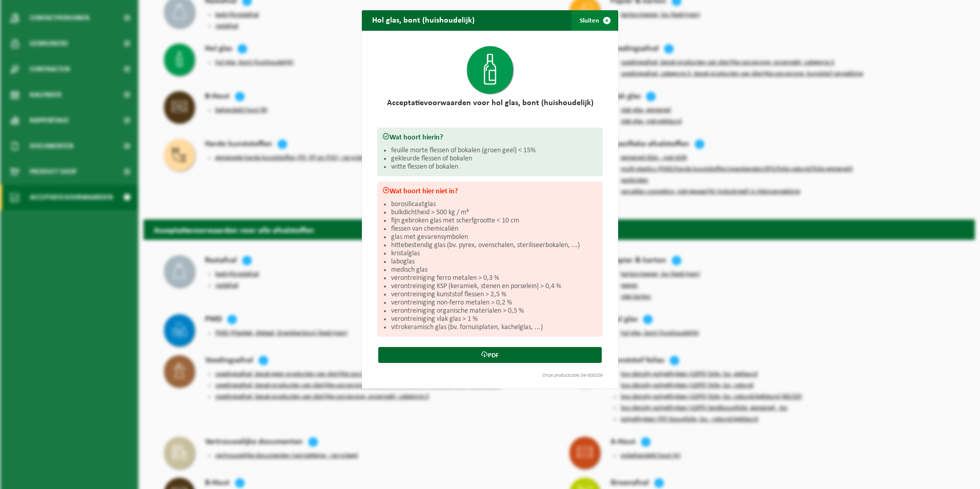 This screenshot has width=980, height=489. What do you see at coordinates (494, 246) in the screenshot?
I see `li: hittebestendig glas (bv. pyrex, ovenschalen, steriliseerbokalen, ...)` at bounding box center [494, 246].